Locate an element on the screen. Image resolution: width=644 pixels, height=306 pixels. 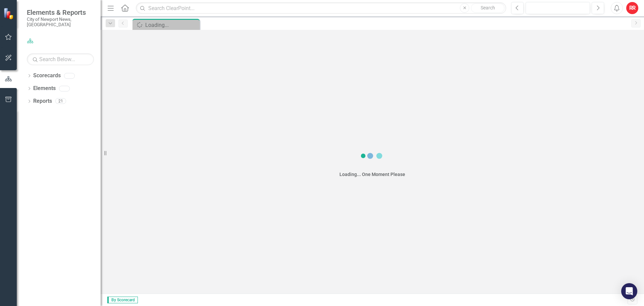
button: RR is located at coordinates (632, 8).